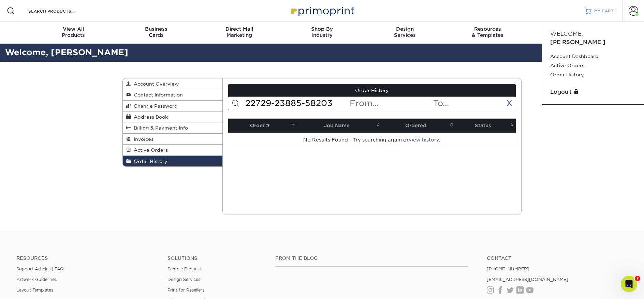 Image resolution: width=644 pixels, height=299 pixels. What do you see at coordinates (172, 95) in the screenshot?
I see `a: Contact Information` at bounding box center [172, 95].